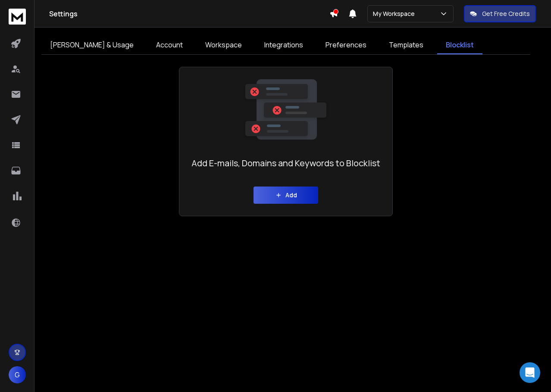  I want to click on img: logo, so click(17, 16).